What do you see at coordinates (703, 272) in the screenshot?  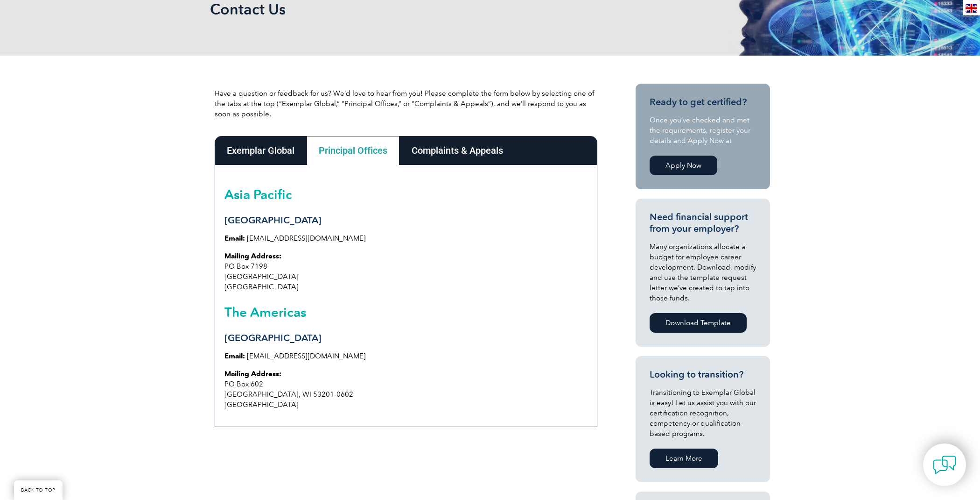 I see `p: Many organizations allocate a budget for employee career development. Download, modify and use th...` at bounding box center [703, 272].